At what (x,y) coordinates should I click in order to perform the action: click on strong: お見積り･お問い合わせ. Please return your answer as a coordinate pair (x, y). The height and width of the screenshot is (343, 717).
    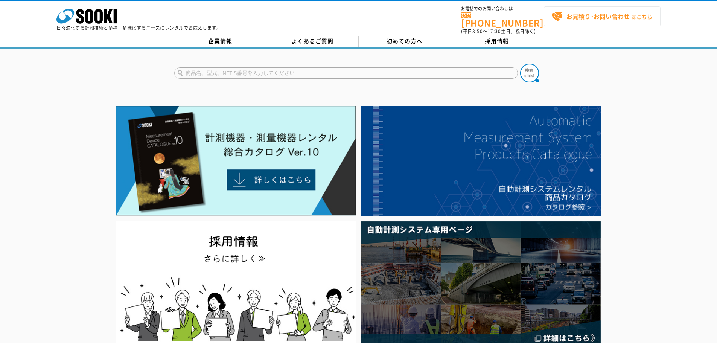
    Looking at the image, I should click on (598, 16).